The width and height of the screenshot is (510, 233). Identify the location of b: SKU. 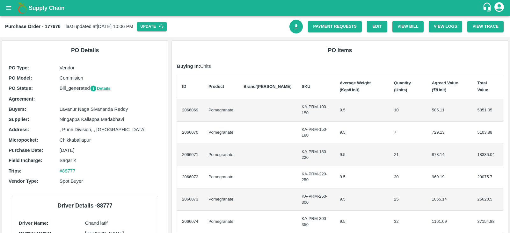
(306, 86).